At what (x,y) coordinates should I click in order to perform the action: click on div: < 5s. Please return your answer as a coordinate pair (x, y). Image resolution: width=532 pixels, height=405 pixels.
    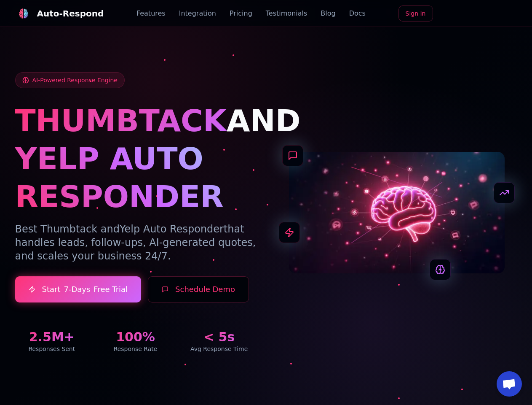
    Looking at the image, I should click on (219, 337).